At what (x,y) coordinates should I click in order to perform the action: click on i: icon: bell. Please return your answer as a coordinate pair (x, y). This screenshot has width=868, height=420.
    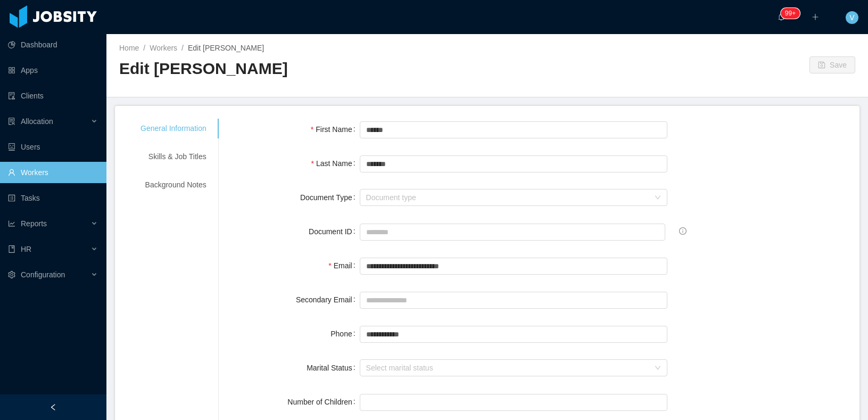
    Looking at the image, I should click on (781, 17).